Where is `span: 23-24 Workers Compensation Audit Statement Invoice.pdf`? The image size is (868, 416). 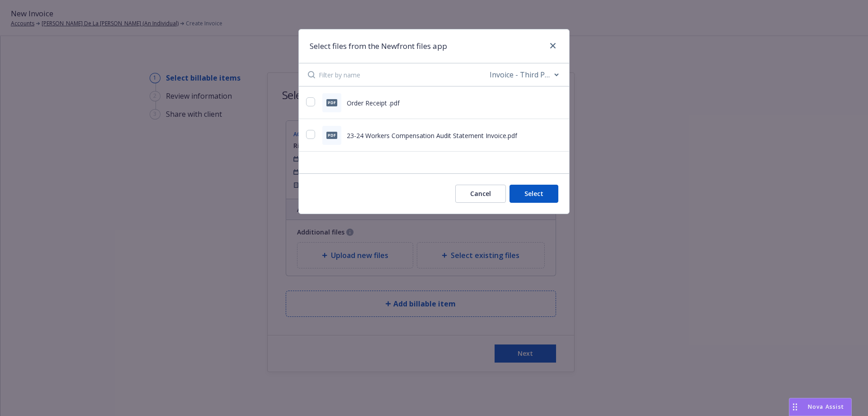 span: 23-24 Workers Compensation Audit Statement Invoice.pdf is located at coordinates (432, 136).